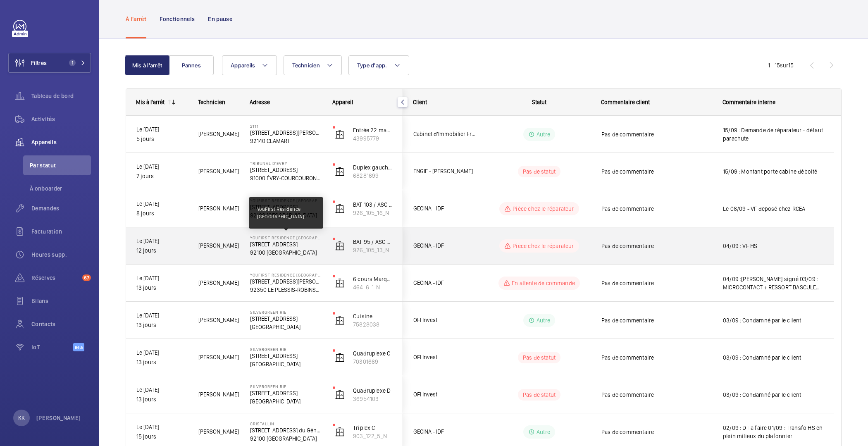  I want to click on button: Filtres1, so click(50, 63).